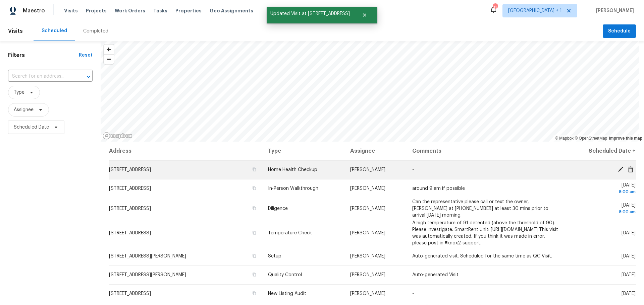  I want to click on button: Close, so click(365, 15).